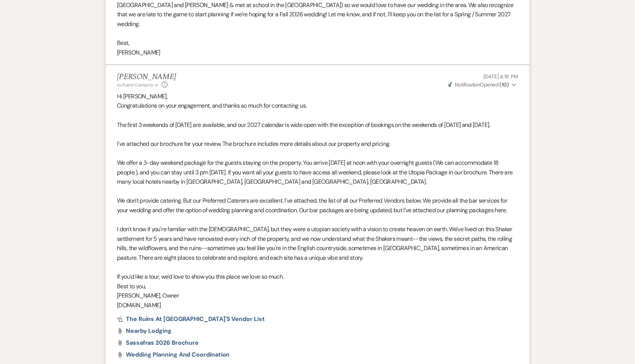 The image size is (635, 364). I want to click on span: Notification, so click(467, 85).